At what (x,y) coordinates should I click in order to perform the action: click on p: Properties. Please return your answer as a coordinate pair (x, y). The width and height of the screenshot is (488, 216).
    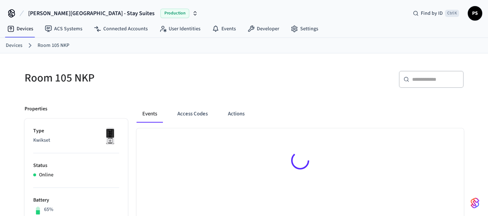
    Looking at the image, I should click on (36, 109).